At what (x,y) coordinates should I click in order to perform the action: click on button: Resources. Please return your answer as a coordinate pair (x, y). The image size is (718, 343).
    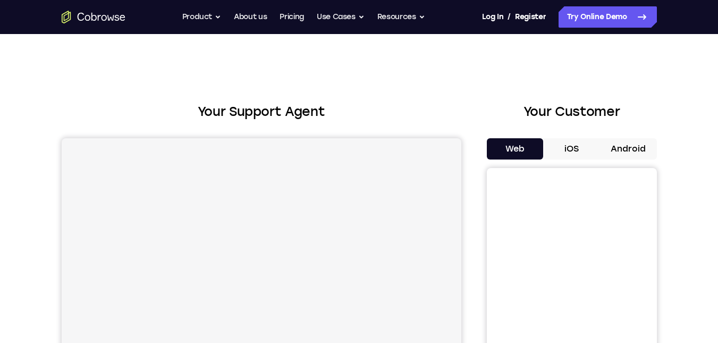
    Looking at the image, I should click on (401, 17).